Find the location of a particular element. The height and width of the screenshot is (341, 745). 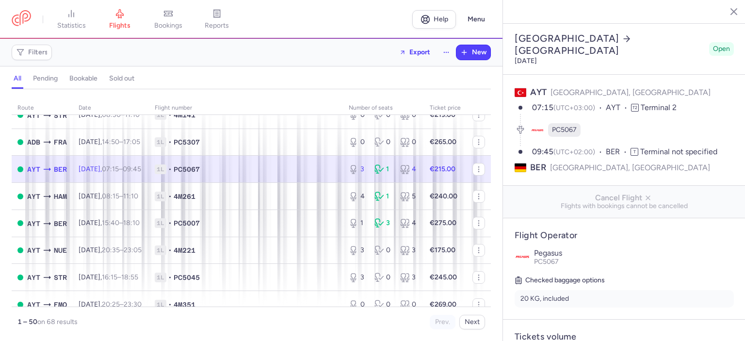

button: Export is located at coordinates (415, 52).